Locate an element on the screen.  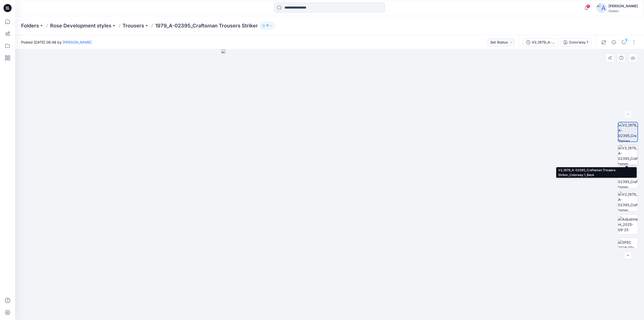
div: 1 is located at coordinates (626, 40).